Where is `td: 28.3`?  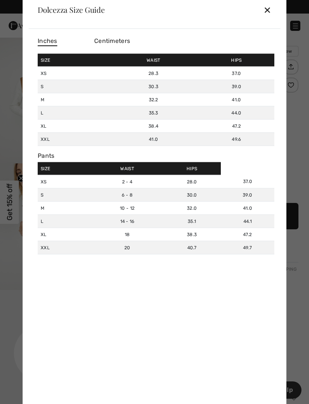 td: 28.3 is located at coordinates (153, 73).